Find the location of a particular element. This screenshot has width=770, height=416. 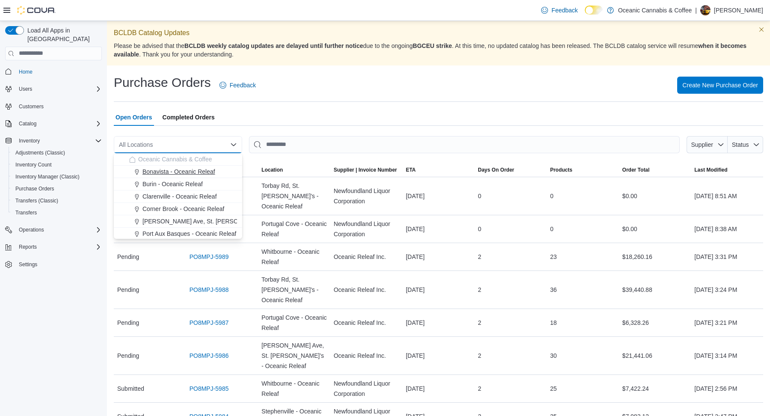

span: Corner Brook - Oceanic Releaf is located at coordinates (183, 209).